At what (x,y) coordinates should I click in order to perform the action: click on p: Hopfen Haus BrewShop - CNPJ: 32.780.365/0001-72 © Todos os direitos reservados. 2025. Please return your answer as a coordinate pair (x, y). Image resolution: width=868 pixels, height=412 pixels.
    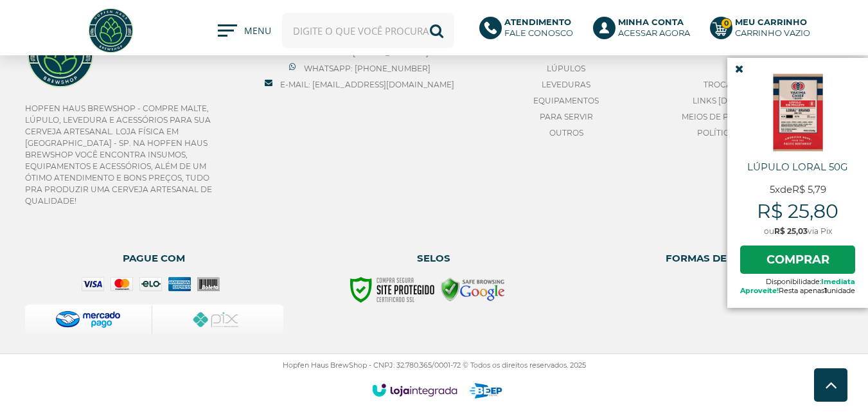
    Looking at the image, I should click on (434, 365).